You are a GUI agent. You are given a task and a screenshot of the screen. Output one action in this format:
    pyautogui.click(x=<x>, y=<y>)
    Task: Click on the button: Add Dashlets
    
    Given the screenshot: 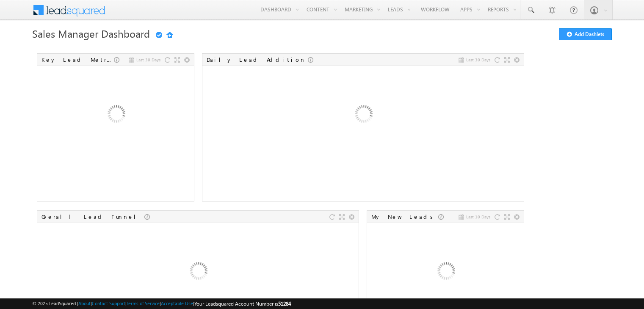 What is the action you would take?
    pyautogui.click(x=585, y=34)
    